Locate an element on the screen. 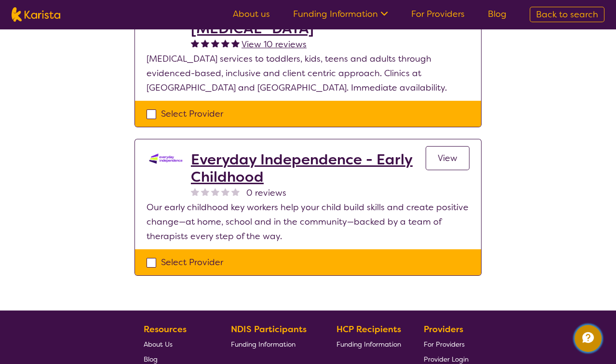  a: View is located at coordinates (448, 158).